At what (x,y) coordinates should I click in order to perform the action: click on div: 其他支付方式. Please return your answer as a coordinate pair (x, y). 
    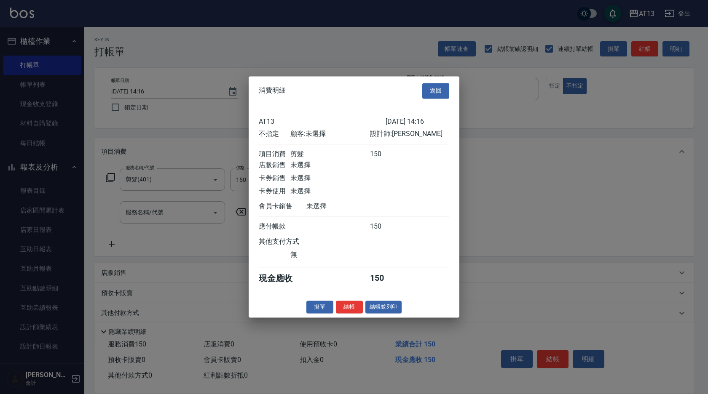
    Looking at the image, I should click on (290, 242).